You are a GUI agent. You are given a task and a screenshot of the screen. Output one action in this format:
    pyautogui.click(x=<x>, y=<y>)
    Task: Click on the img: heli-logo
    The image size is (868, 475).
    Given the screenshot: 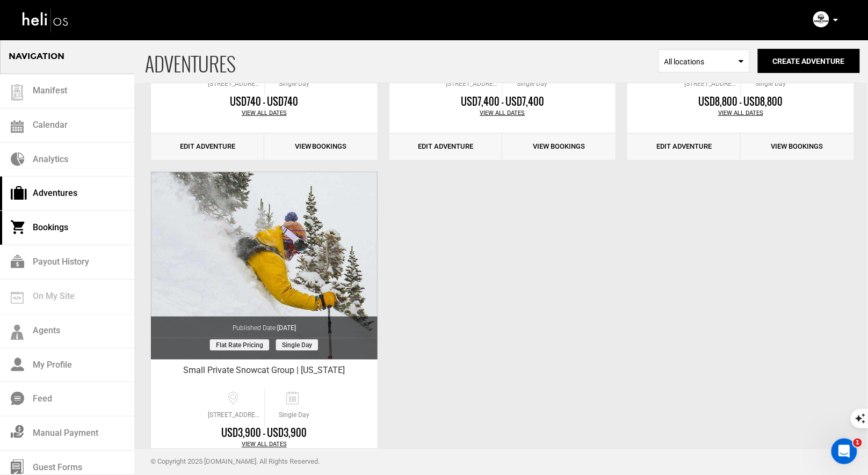 What is the action you would take?
    pyautogui.click(x=45, y=20)
    